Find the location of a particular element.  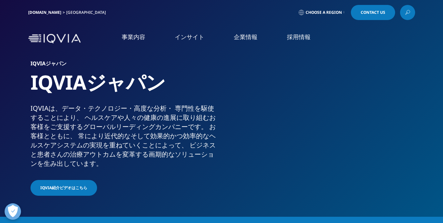

a: 事業内容 is located at coordinates (134, 37).